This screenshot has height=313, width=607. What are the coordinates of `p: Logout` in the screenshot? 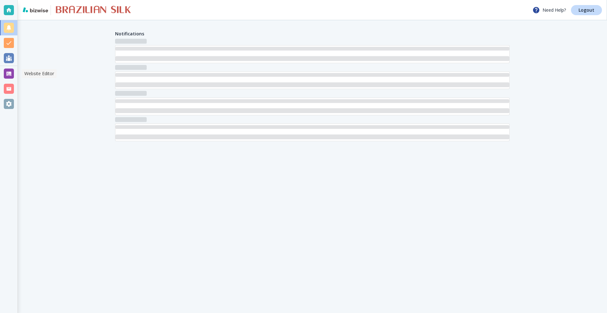 It's located at (586, 10).